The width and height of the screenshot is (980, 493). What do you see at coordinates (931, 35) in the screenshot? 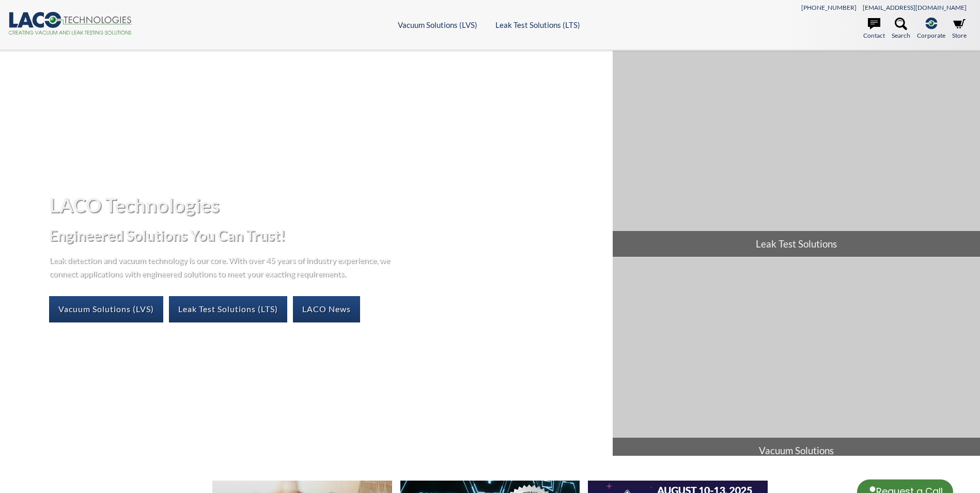
I see `span: Corporate` at bounding box center [931, 35].